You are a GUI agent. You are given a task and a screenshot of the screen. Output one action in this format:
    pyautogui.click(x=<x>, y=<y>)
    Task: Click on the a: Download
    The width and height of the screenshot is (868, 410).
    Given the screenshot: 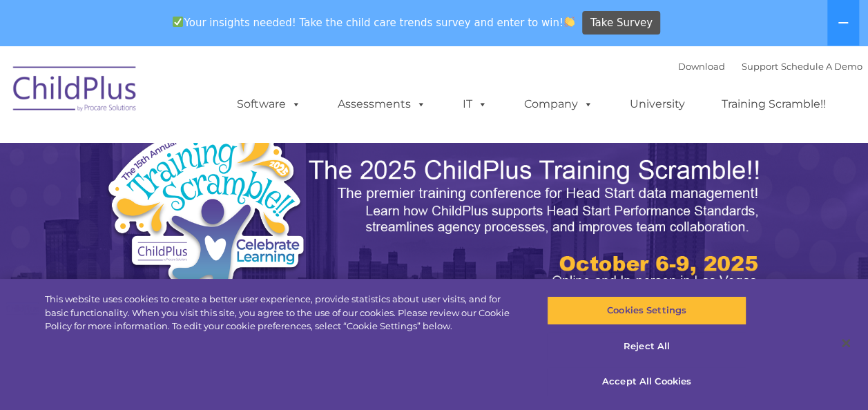 What is the action you would take?
    pyautogui.click(x=701, y=66)
    